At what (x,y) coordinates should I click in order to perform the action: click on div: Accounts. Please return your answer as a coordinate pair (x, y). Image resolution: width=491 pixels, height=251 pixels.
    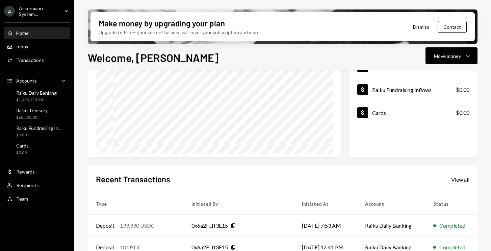
    Looking at the image, I should click on (26, 80).